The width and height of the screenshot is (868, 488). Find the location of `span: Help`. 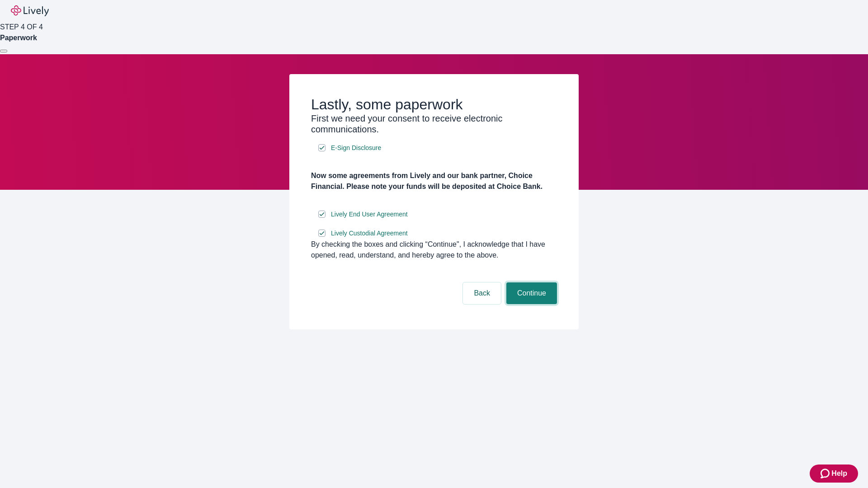

span: Help is located at coordinates (839, 473).